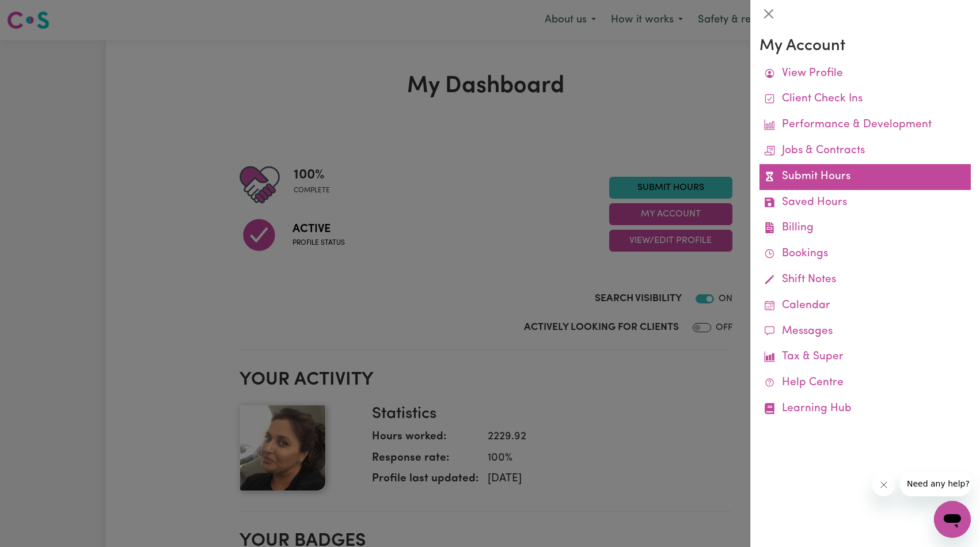  I want to click on a: Jobs & Contracts, so click(864, 151).